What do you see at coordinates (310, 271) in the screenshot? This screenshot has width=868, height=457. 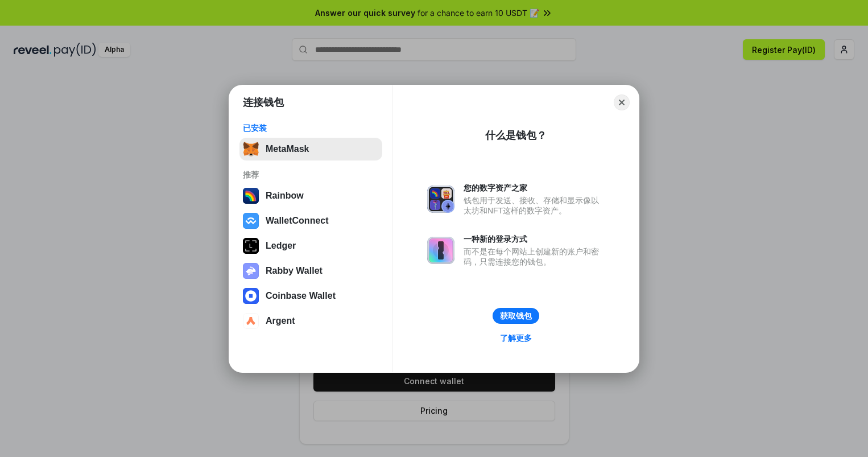 I see `button: Rabby Wallet` at bounding box center [310, 271].